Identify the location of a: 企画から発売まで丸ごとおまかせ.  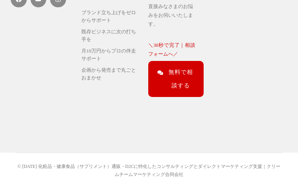
(110, 74).